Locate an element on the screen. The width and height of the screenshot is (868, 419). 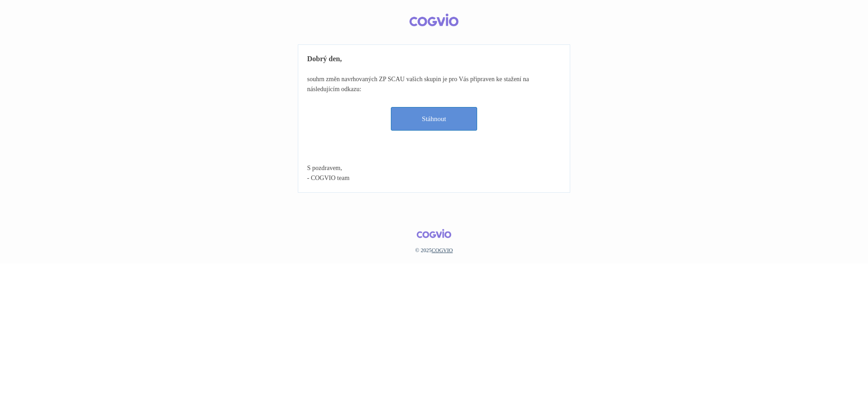
b: Dobrý den, is located at coordinates (324, 59).